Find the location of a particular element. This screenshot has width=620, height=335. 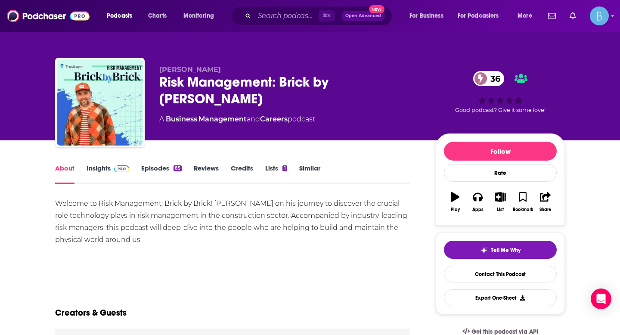

a: Business is located at coordinates (181, 119).